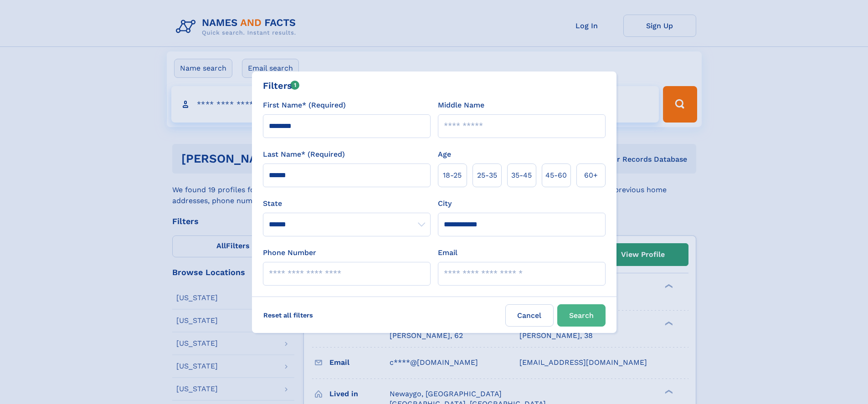  Describe the element at coordinates (452, 175) in the screenshot. I see `span: 18‑25` at that location.